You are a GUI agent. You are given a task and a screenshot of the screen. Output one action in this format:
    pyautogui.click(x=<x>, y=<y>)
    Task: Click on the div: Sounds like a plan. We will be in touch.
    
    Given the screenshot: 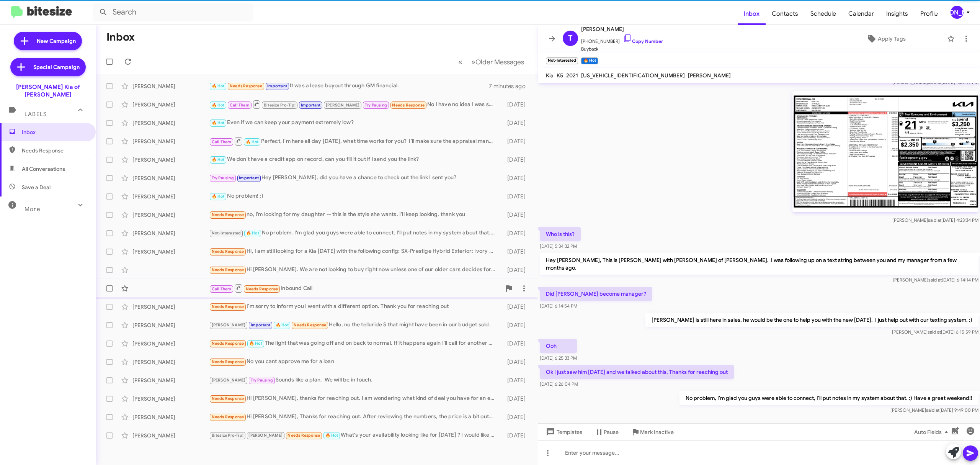 What is the action you would take?
    pyautogui.click(x=354, y=380)
    